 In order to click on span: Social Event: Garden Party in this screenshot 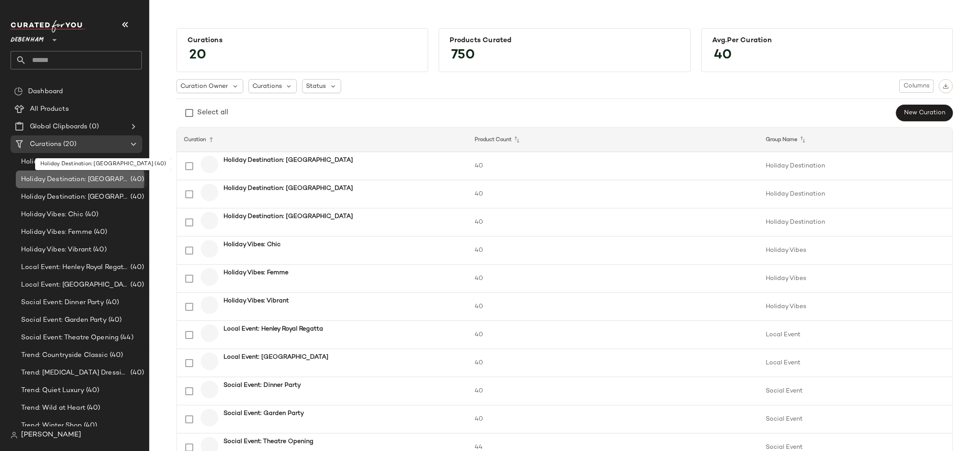, I will do `click(64, 320)`.